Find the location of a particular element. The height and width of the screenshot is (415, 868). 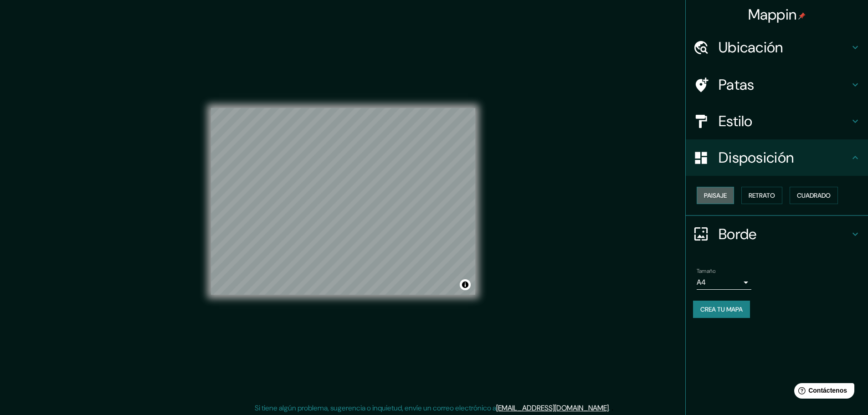

font: Cuadrado is located at coordinates (814, 196).